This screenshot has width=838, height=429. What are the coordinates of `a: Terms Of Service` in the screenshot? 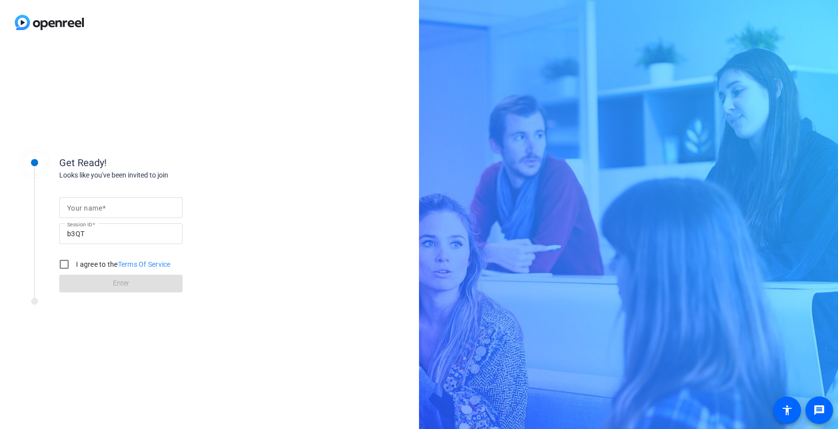 It's located at (144, 265).